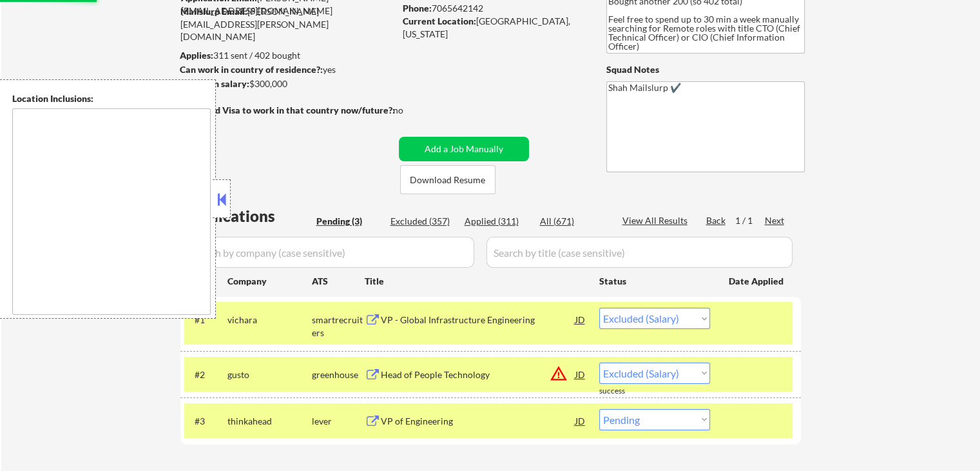  What do you see at coordinates (625, 390) in the screenshot?
I see `div: success` at bounding box center [625, 390].